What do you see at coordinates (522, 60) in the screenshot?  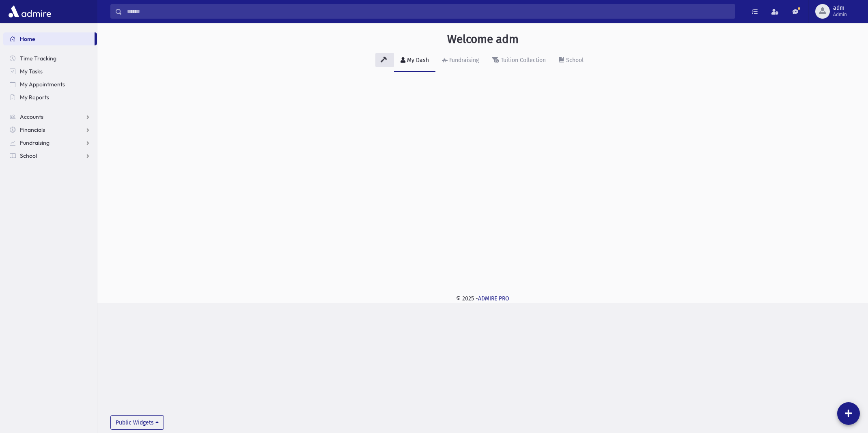 I see `div: Tuition Collection` at bounding box center [522, 60].